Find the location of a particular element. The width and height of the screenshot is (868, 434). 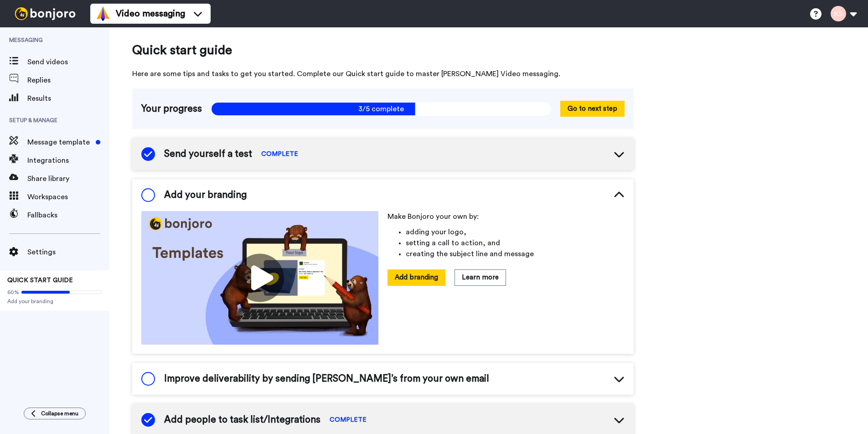

span: Replies is located at coordinates (68, 80).